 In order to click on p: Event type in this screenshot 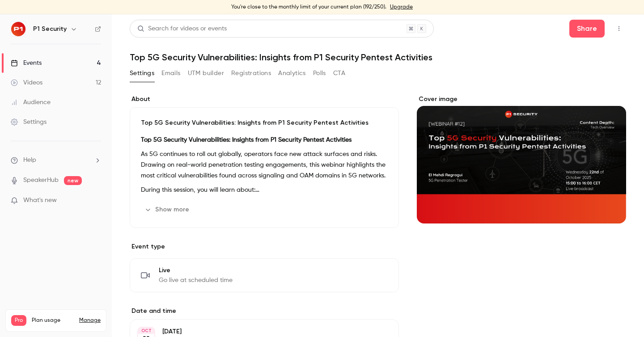, I will do `click(264, 247)`.